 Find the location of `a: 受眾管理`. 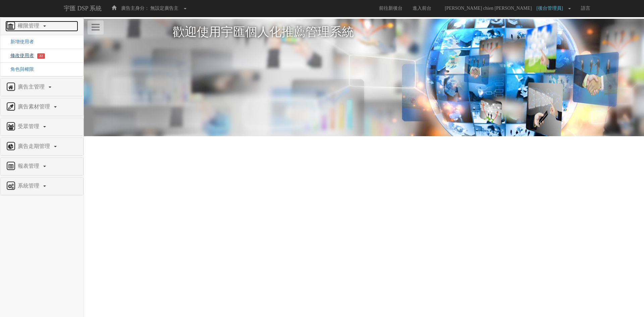

a: 受眾管理 is located at coordinates (41, 127).